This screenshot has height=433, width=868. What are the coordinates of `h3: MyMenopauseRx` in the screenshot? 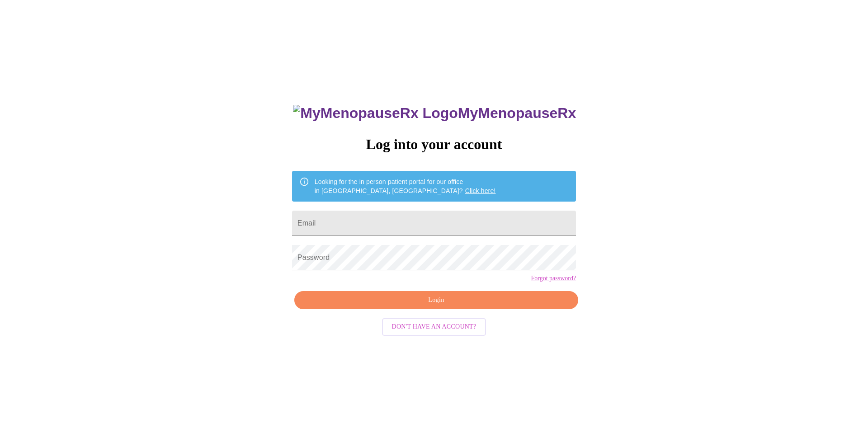 It's located at (434, 113).